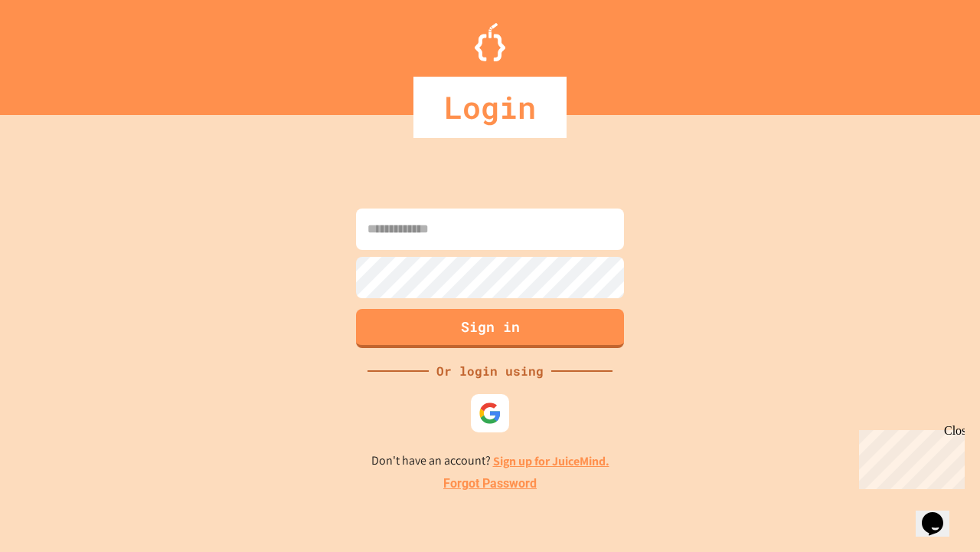 Image resolution: width=980 pixels, height=552 pixels. Describe the element at coordinates (552, 460) in the screenshot. I see `a: Sign up for JuiceMind.` at that location.